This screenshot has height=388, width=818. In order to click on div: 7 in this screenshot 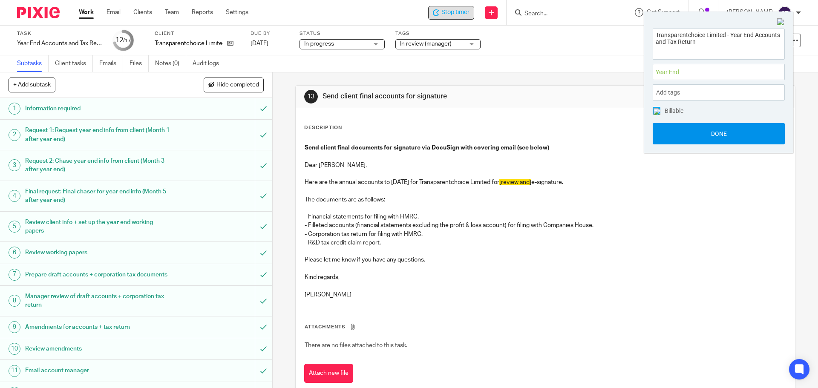, I will do `click(14, 275)`.